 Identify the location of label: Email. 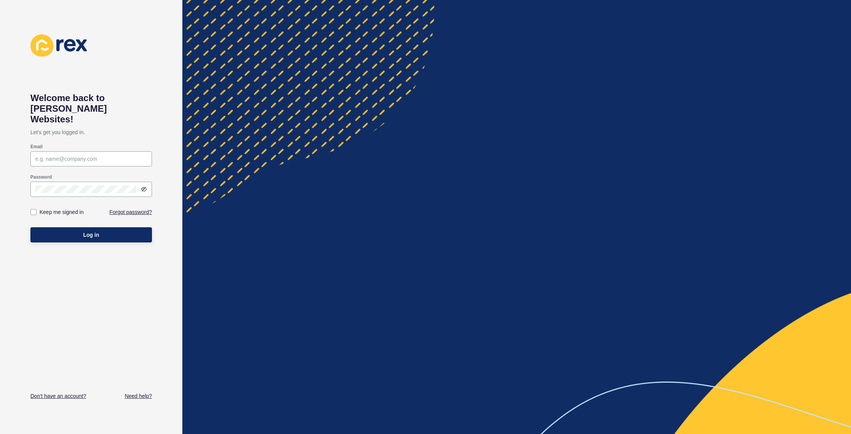
(36, 147).